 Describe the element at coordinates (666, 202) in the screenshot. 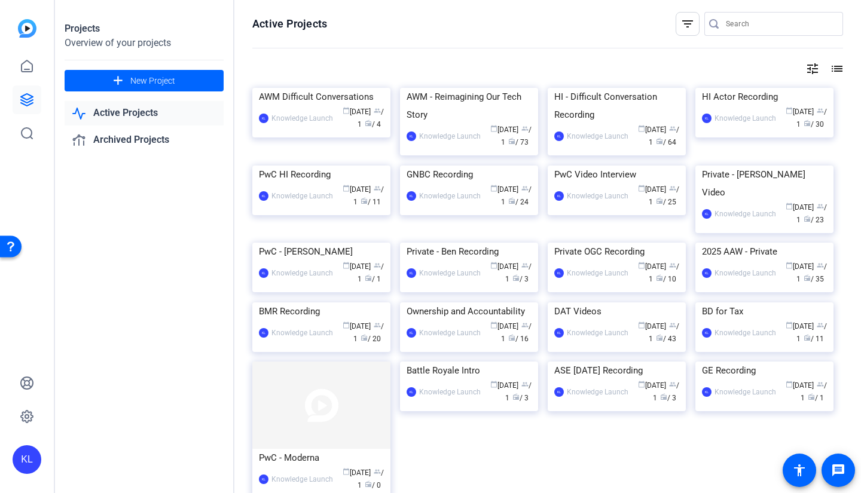

I see `span: / 25` at that location.